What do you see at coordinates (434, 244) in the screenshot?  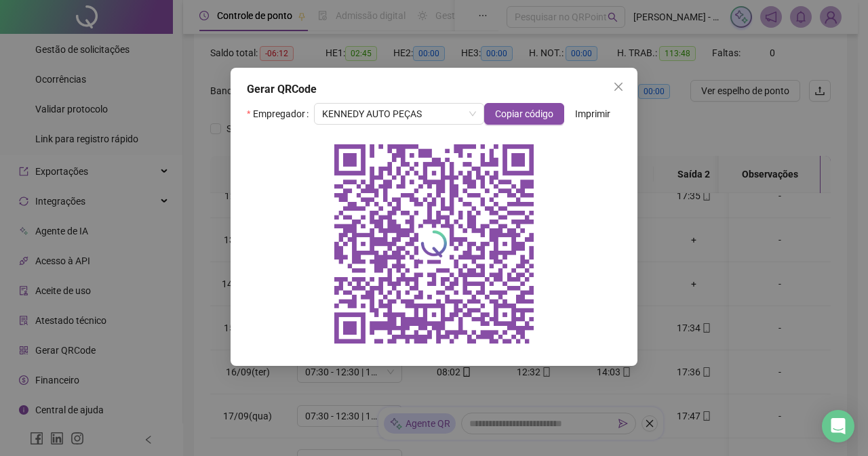 I see `img: qrcode do empregador` at bounding box center [434, 244].